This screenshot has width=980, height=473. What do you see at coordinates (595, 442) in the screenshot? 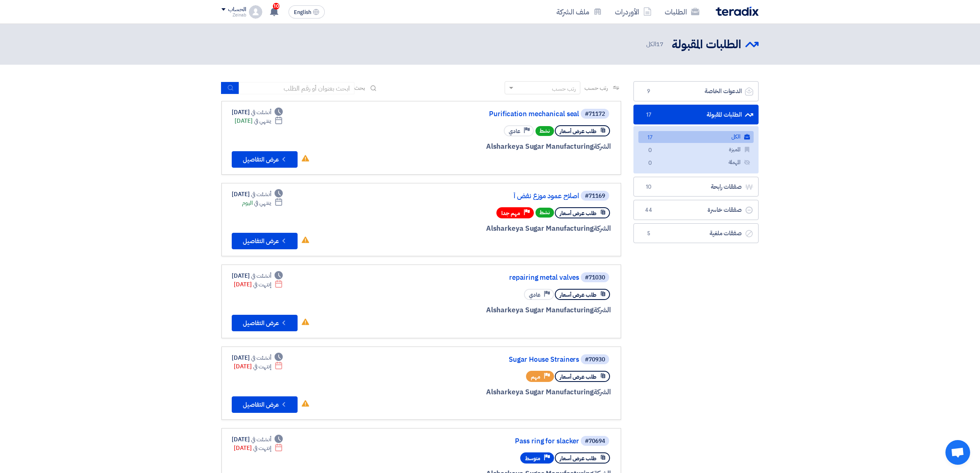
I see `div: #70694` at bounding box center [595, 442].